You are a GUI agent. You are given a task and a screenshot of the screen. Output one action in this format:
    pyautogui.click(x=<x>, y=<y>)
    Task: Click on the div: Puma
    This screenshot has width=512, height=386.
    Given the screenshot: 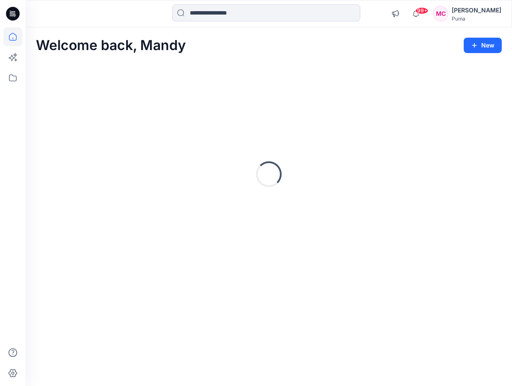 What is the action you would take?
    pyautogui.click(x=477, y=18)
    